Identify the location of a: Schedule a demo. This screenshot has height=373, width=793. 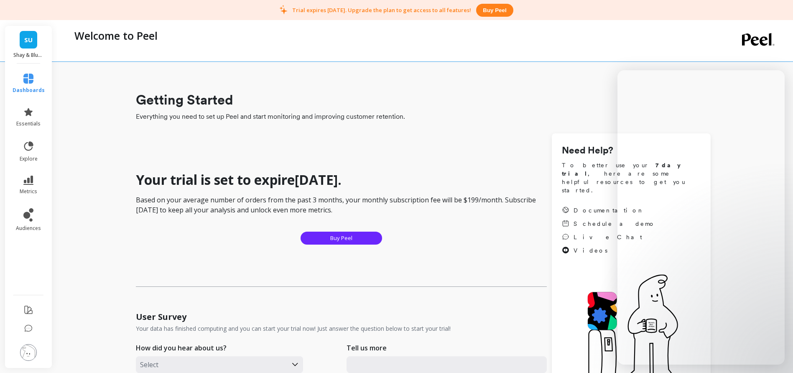
(609, 224).